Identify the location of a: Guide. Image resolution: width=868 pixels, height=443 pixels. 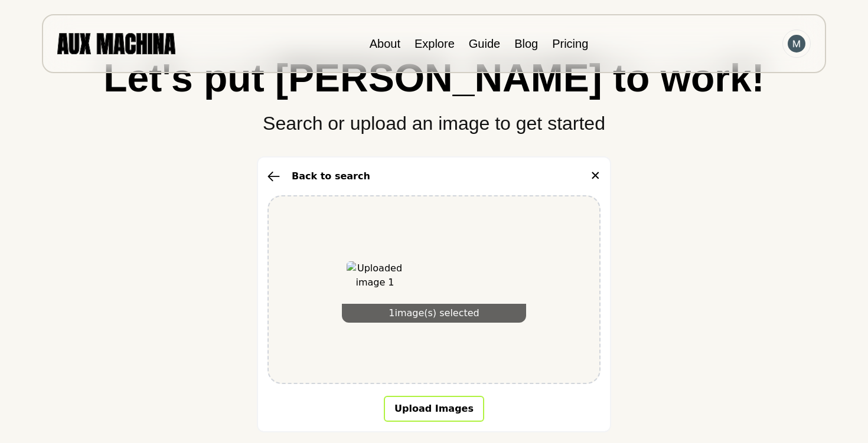
(484, 44).